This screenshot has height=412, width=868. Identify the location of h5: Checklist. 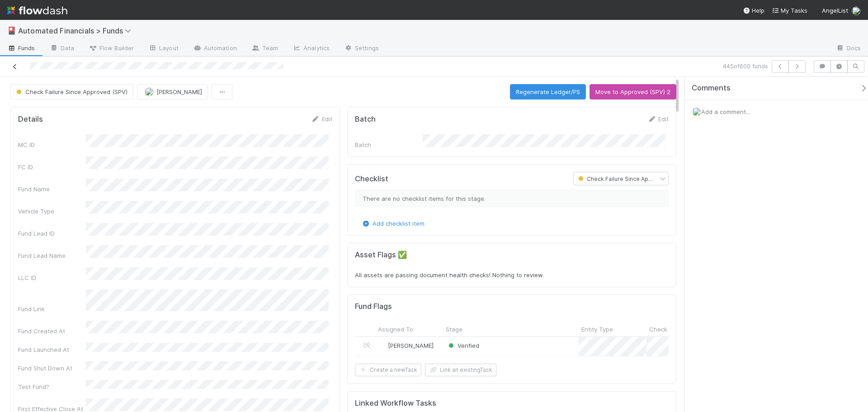
(372, 180).